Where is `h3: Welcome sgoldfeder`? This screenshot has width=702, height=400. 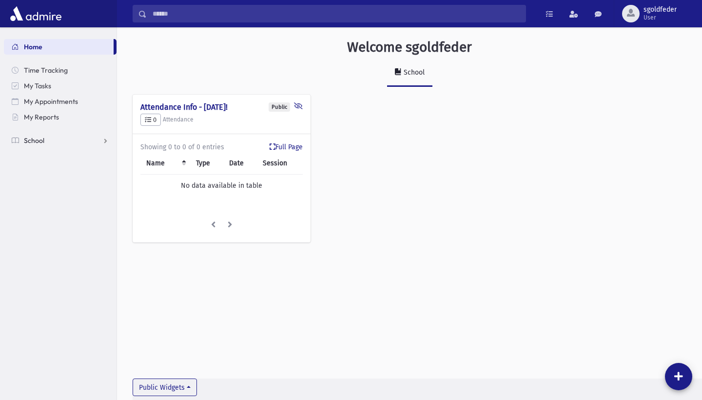 h3: Welcome sgoldfeder is located at coordinates (410, 47).